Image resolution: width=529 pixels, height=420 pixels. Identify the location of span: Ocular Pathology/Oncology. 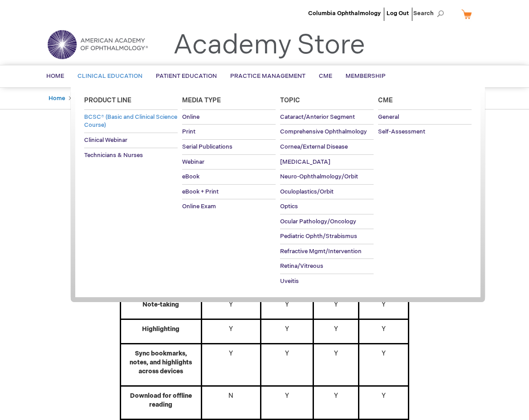
(318, 222).